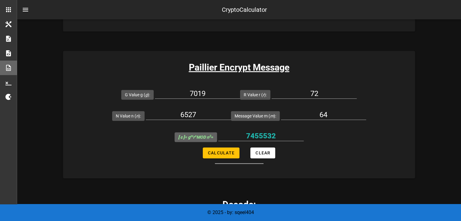  Describe the element at coordinates (255, 116) in the screenshot. I see `label: Message Value m ( ):` at that location.